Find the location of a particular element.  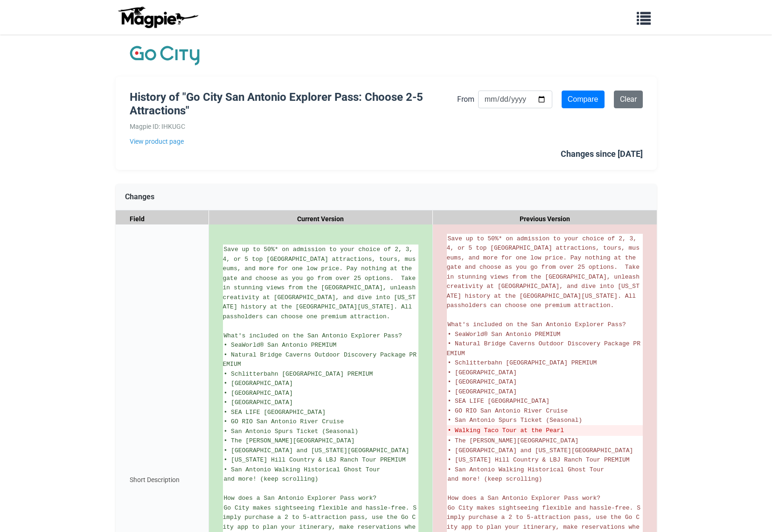

div: Changes is located at coordinates (386, 196).